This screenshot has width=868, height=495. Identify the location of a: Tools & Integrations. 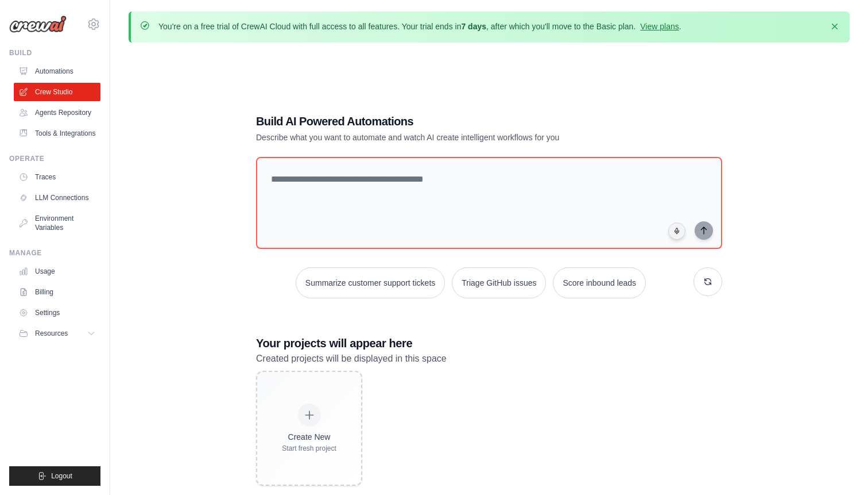
(57, 133).